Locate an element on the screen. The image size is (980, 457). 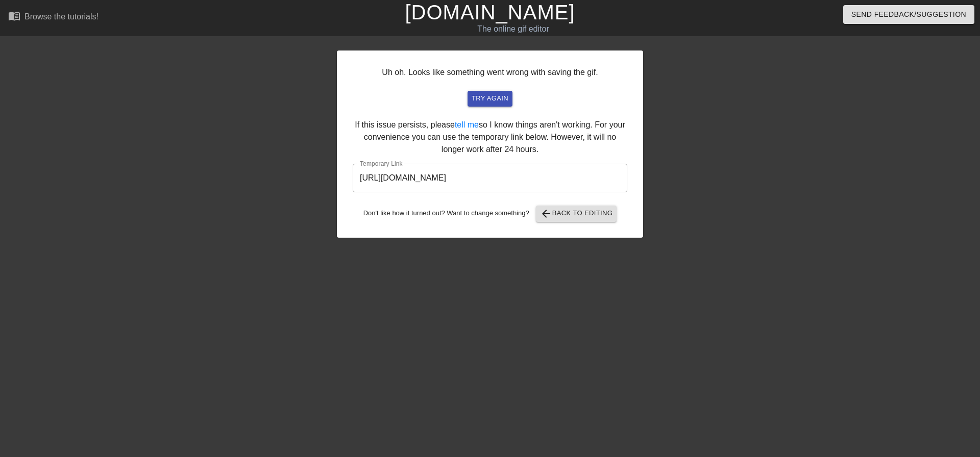
span: try again is located at coordinates (490, 99).